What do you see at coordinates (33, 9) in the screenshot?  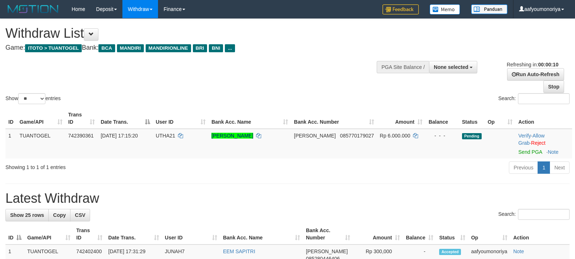 I see `img: MOTION_logo.png` at bounding box center [33, 9].